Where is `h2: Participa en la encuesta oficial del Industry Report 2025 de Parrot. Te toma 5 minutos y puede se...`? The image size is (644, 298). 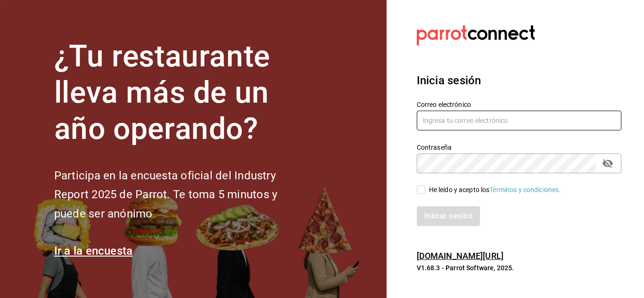
h2: Participa en la encuesta oficial del Industry Report 2025 de Parrot. Te toma 5 minutos y puede se... is located at coordinates (182, 195).